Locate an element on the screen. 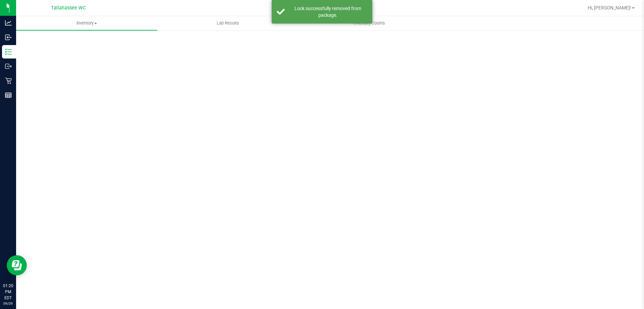 This screenshot has height=309, width=644. span: Inventory is located at coordinates (87, 23).